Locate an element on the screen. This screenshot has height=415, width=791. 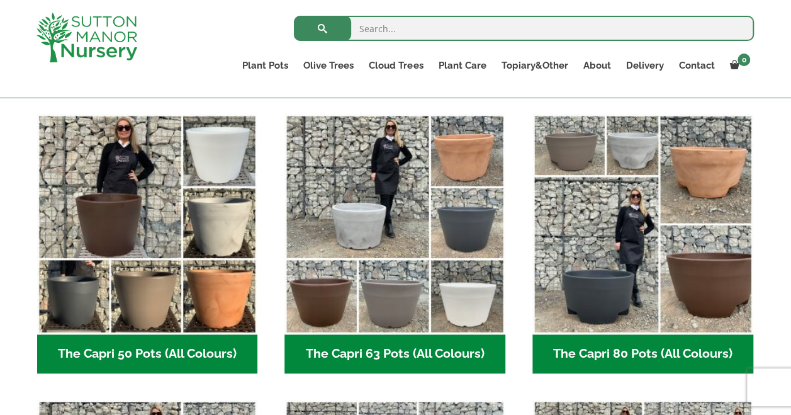
a: Contact is located at coordinates (696, 65).